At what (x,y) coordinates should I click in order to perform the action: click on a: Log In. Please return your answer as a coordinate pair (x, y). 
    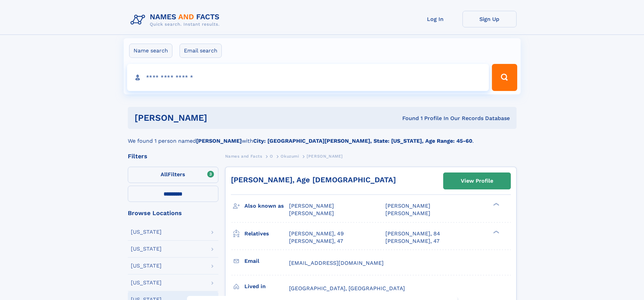
    Looking at the image, I should click on (436, 19).